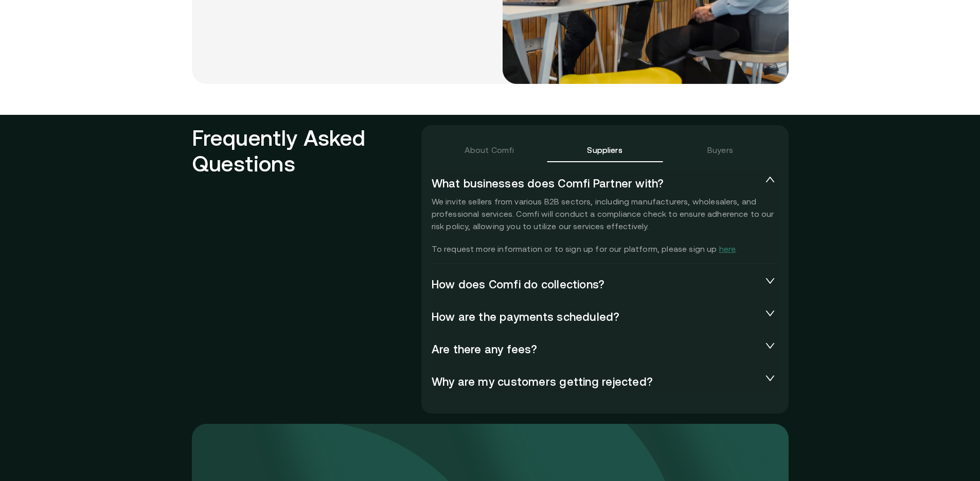 The image size is (980, 481). What do you see at coordinates (604, 150) in the screenshot?
I see `div: Suppliers` at bounding box center [604, 150].